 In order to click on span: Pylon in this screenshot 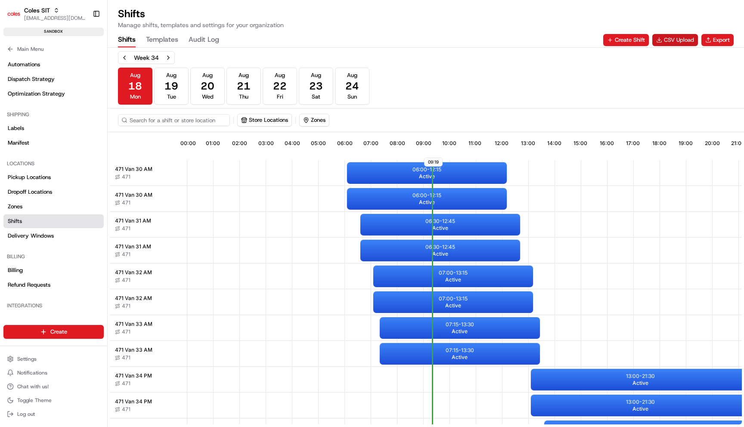, I will do `click(95, 149)`.